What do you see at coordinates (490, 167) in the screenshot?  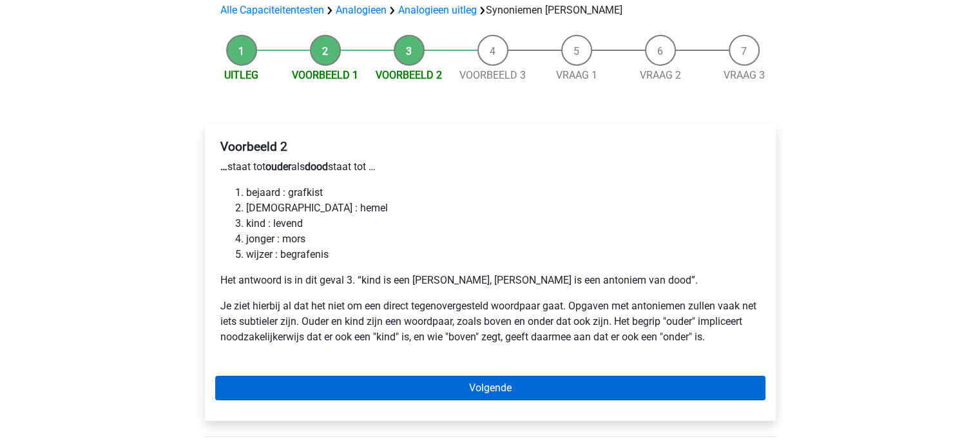 I see `p: staat tot als staat tot …` at bounding box center [490, 167].